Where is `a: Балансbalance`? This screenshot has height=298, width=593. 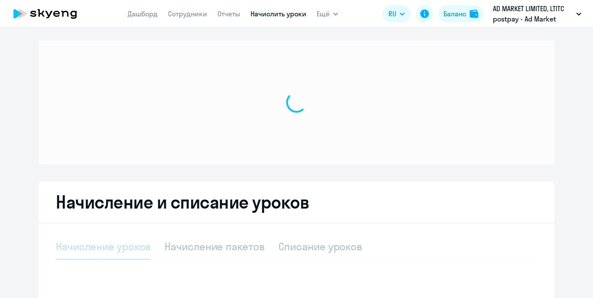
a: Балансbalance is located at coordinates (461, 14).